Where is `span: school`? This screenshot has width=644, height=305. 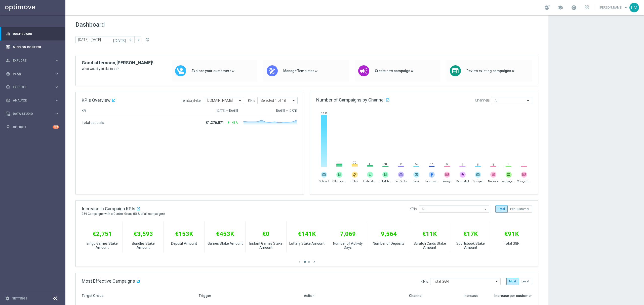 span: school is located at coordinates (560, 8).